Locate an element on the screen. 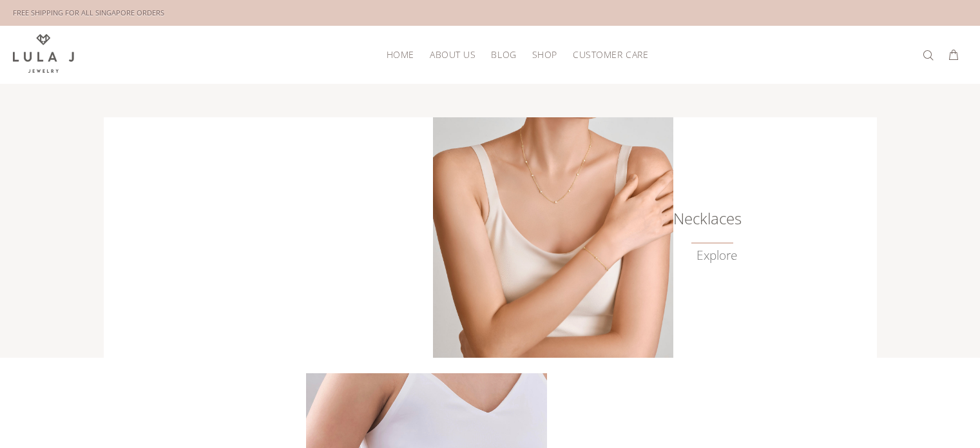 The image size is (980, 448). a: Customer Care is located at coordinates (606, 54).